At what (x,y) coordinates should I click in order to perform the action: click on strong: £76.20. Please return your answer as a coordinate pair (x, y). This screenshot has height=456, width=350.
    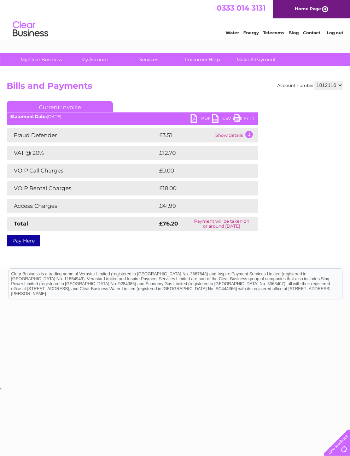
    Looking at the image, I should click on (169, 223).